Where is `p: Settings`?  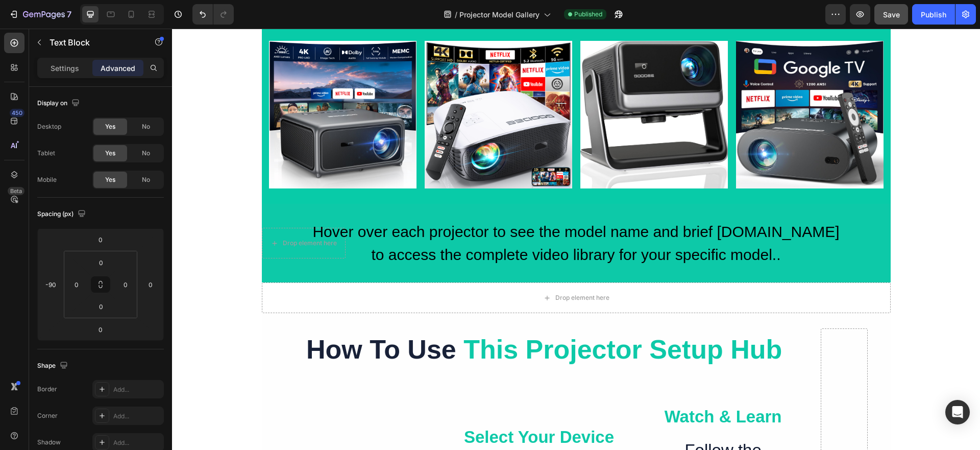
p: Settings is located at coordinates (65, 68).